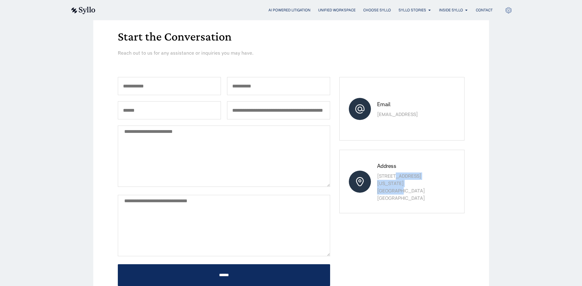 This screenshot has height=286, width=582. Describe the element at coordinates (384, 104) in the screenshot. I see `span: Email` at that location.